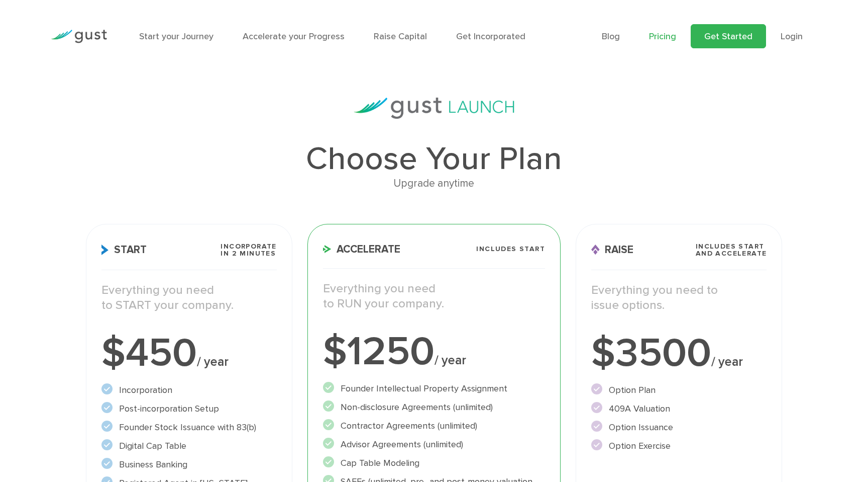 The image size is (868, 482). Describe the element at coordinates (177, 36) in the screenshot. I see `a: Start your Journey` at that location.